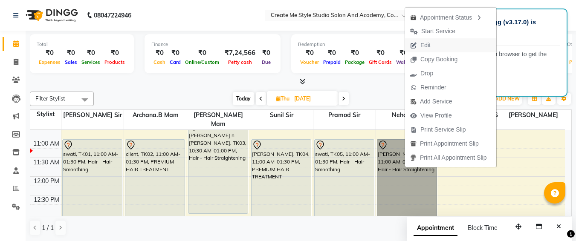 Image resolution: width=576 pixels, height=241 pixels. What do you see at coordinates (403, 62) in the screenshot?
I see `span: Wallet` at bounding box center [403, 62].